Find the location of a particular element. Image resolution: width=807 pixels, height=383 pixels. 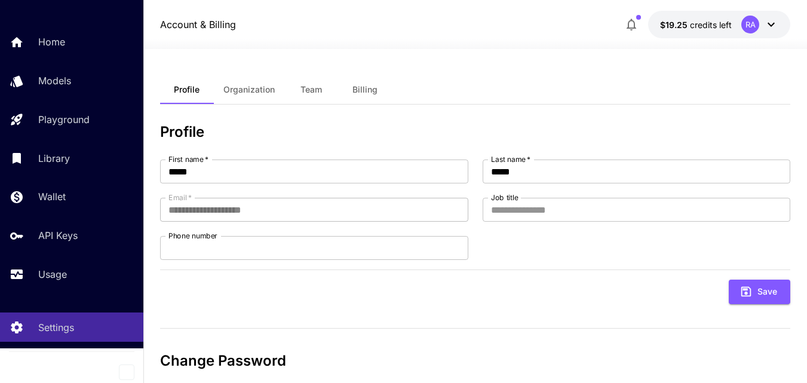

p: Library is located at coordinates (54, 158).